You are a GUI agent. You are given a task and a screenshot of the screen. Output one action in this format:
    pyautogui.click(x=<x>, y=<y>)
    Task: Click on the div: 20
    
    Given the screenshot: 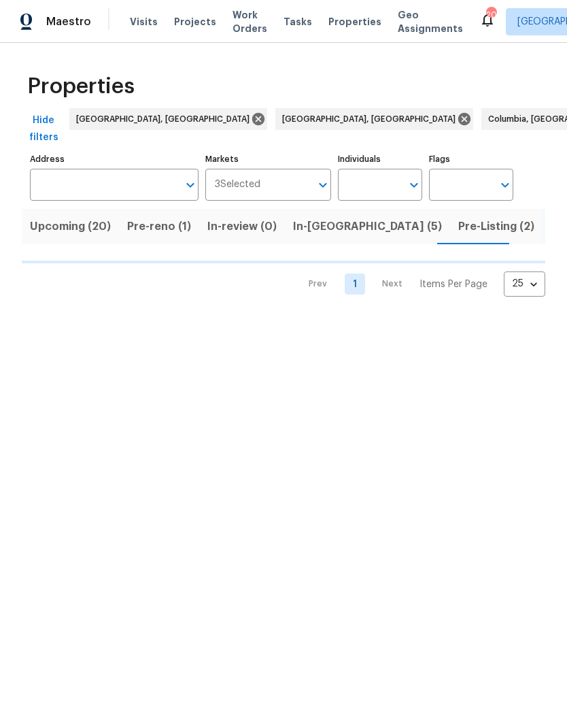 What is the action you would take?
    pyautogui.click(x=491, y=15)
    